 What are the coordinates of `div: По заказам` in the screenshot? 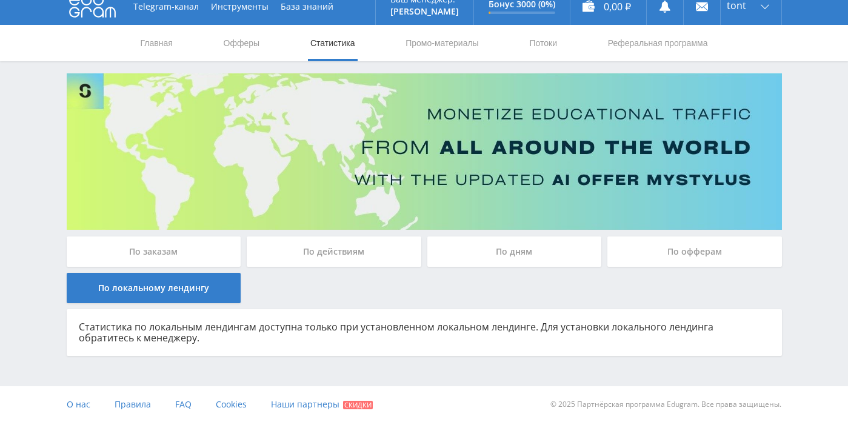 It's located at (154, 252).